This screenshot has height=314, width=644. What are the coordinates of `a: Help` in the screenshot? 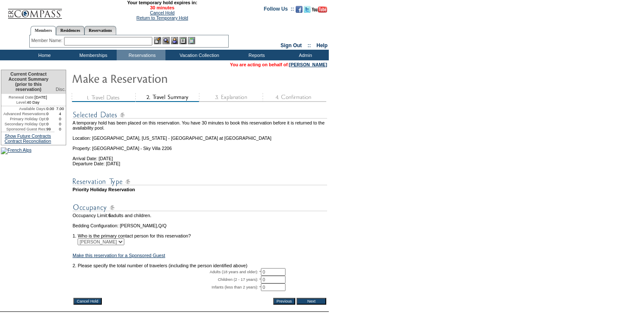 It's located at (322, 46).